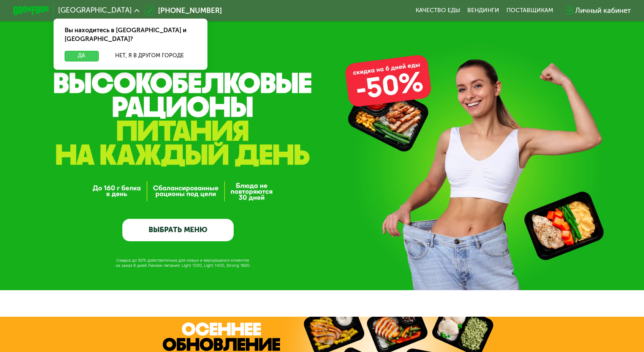 The image size is (644, 352). I want to click on a: Качество еды, so click(438, 10).